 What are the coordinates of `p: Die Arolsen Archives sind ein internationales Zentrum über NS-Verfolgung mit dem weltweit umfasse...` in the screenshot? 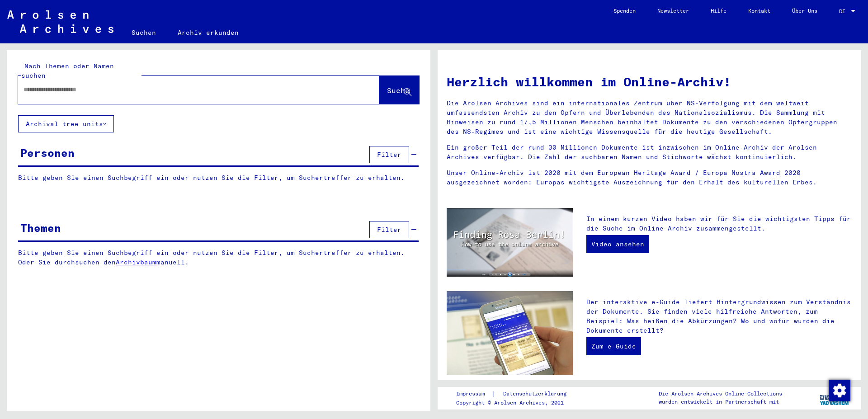 It's located at (649, 117).